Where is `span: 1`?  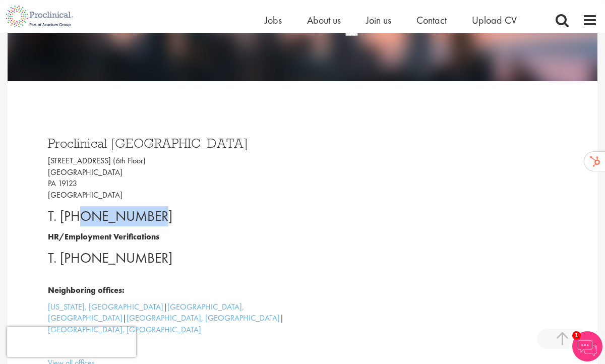 span: 1 is located at coordinates (577, 335).